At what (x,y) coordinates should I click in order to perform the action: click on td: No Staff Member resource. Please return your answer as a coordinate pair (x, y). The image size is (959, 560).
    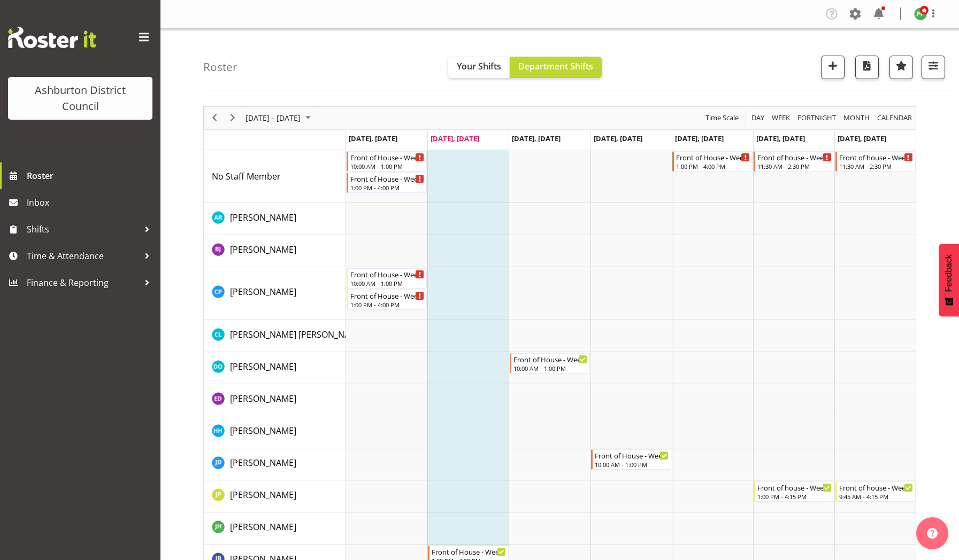
    Looking at the image, I should click on (275, 177).